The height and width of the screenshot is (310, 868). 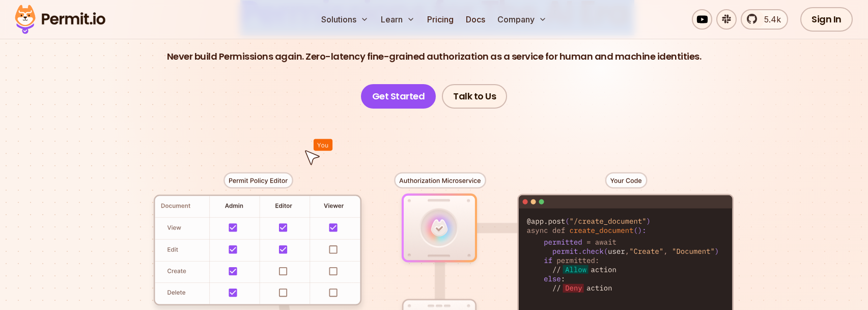 I want to click on a: Docs, so click(x=476, y=19).